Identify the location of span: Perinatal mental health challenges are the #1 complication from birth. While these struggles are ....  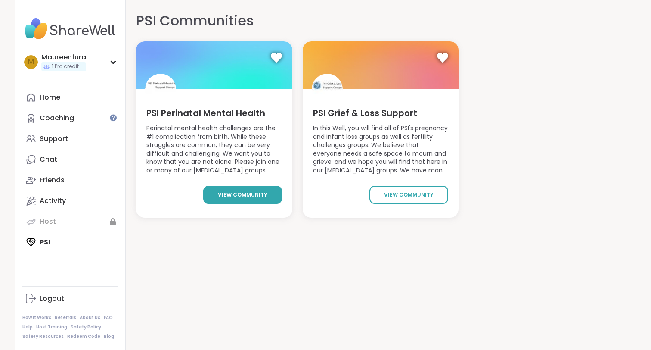
(214, 149).